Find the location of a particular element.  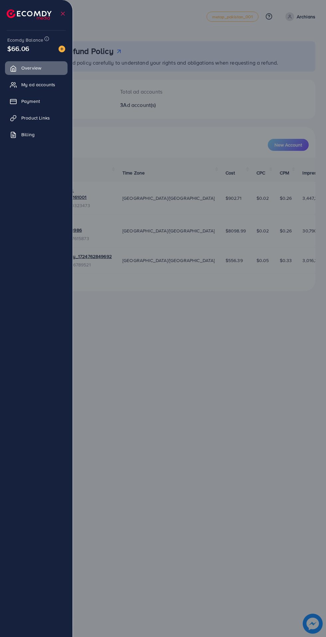

span: Ecomdy Balance is located at coordinates (25, 40).